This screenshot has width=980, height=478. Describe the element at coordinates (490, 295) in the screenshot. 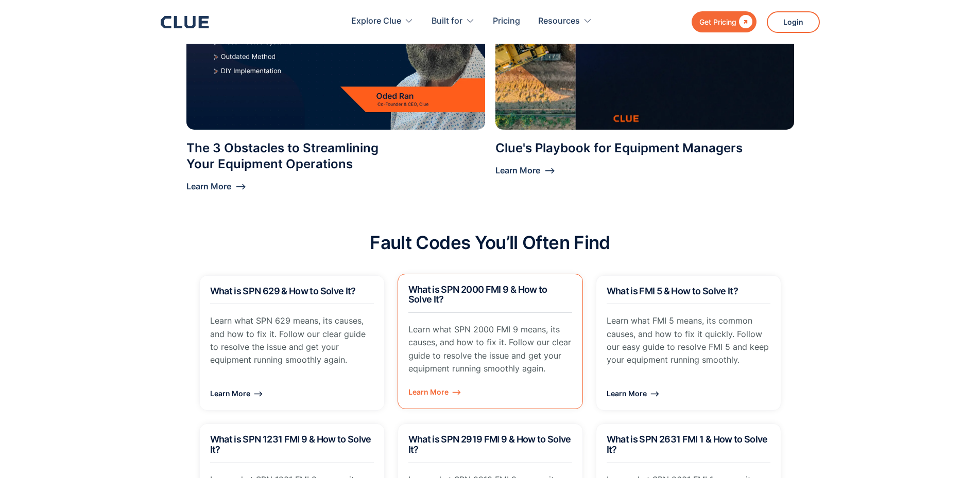

I see `h2: What is SPN 2000 FMI 9 & How to Solve It?` at that location.